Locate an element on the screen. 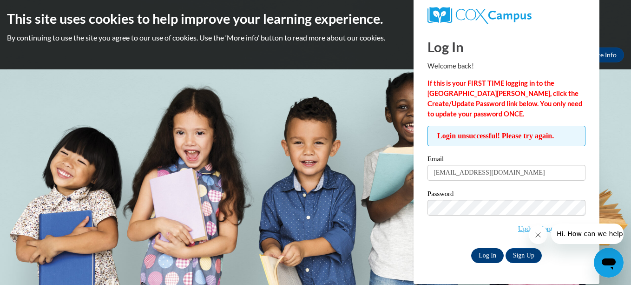 The width and height of the screenshot is (631, 285). span: Login unsuccessful! Please try again. is located at coordinates (507, 136).